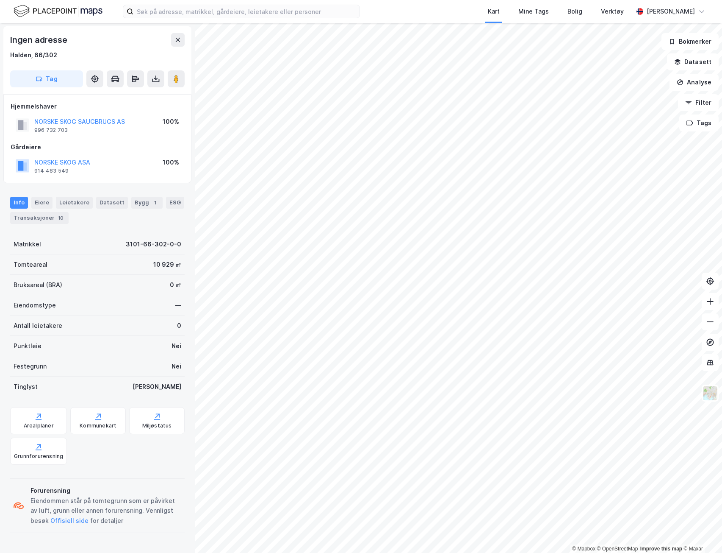 The width and height of the screenshot is (722, 553). What do you see at coordinates (27, 244) in the screenshot?
I see `div: Matrikkel` at bounding box center [27, 244].